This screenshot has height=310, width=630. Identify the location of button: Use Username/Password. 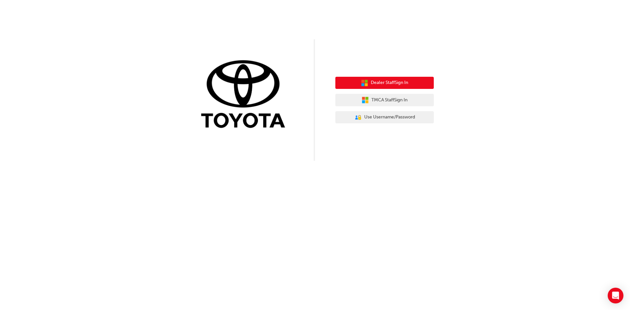
(385, 117).